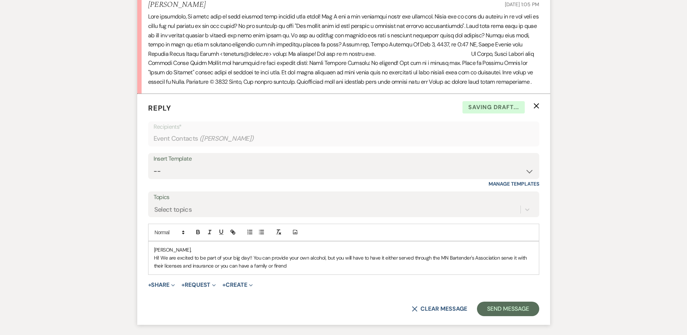 The height and width of the screenshot is (335, 687). I want to click on button: Share, so click(162, 285).